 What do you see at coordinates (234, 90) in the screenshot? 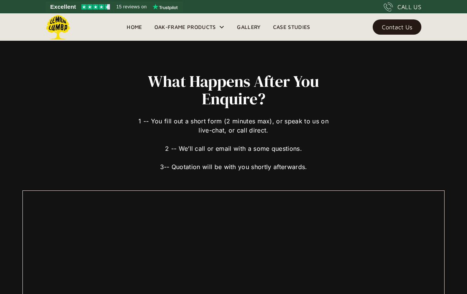
I see `h2: What Happens After You Enquire?` at bounding box center [234, 90].